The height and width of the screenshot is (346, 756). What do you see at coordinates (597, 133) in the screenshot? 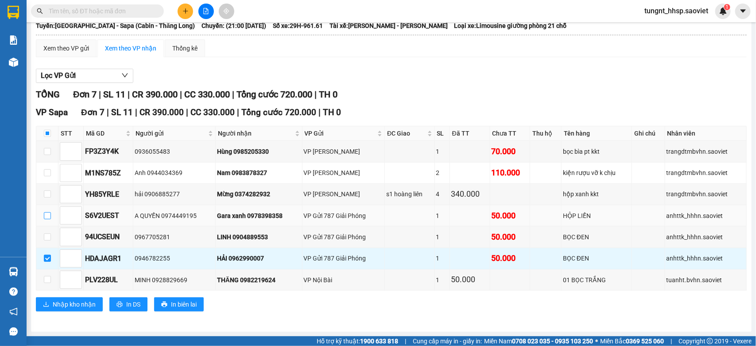
I see `th: Tên hàng` at bounding box center [597, 133].